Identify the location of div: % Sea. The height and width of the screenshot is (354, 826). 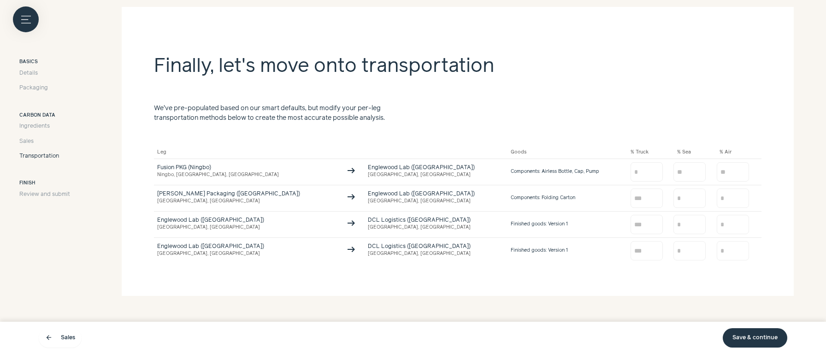
(697, 152).